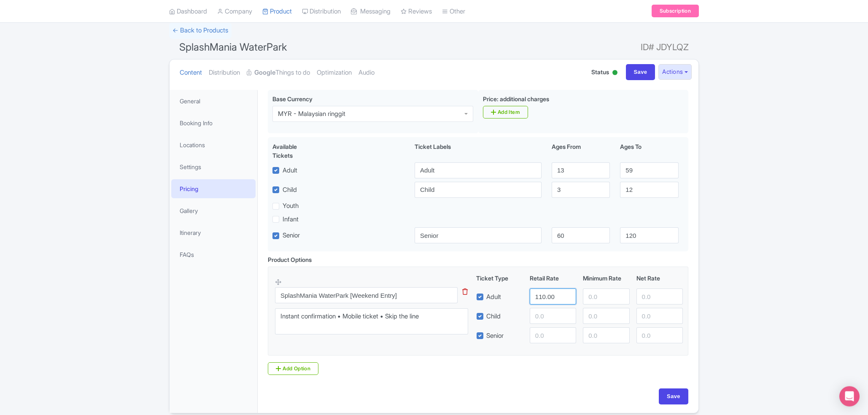 This screenshot has height=415, width=868. What do you see at coordinates (581, 151) in the screenshot?
I see `div: Ages From` at bounding box center [581, 151].